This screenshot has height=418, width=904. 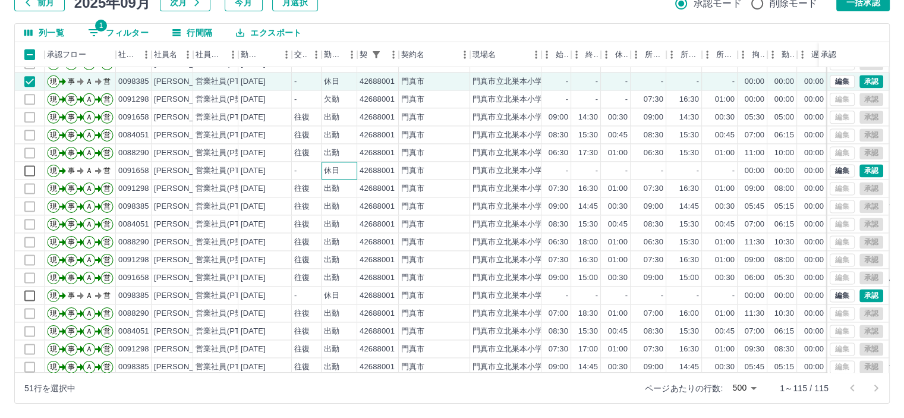 What do you see at coordinates (134, 242) in the screenshot?
I see `div: 0088290` at bounding box center [134, 242].